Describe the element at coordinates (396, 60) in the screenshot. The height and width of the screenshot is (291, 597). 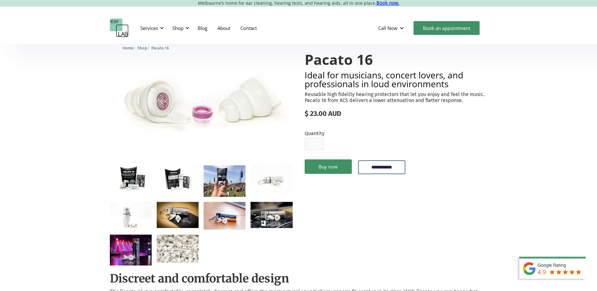
I see `h1: Pacato 16` at that location.